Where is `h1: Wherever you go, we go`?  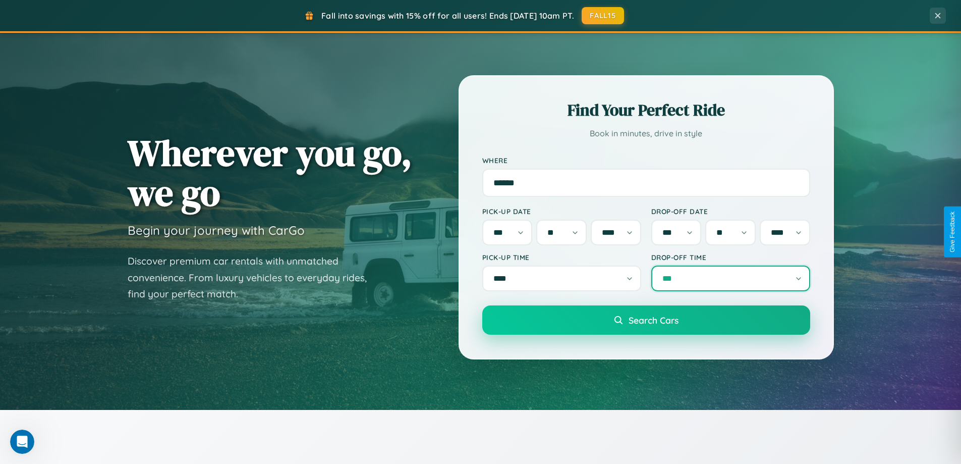
h1: Wherever you go, we go is located at coordinates (270, 173).